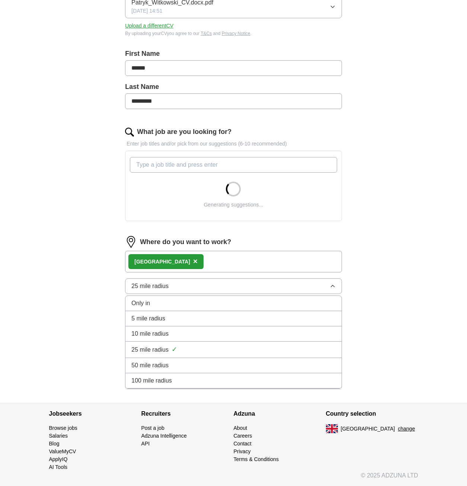 The height and width of the screenshot is (486, 467). Describe the element at coordinates (63, 452) in the screenshot. I see `a: ValueMyCV` at that location.